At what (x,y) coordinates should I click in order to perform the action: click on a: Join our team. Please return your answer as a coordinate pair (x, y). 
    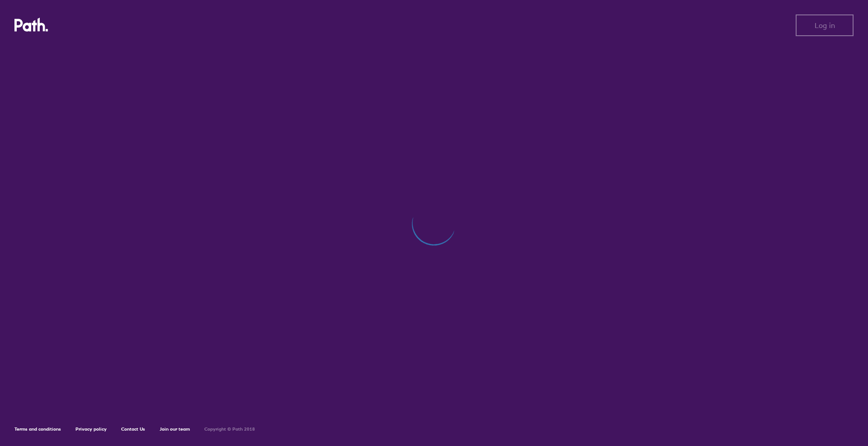
    Looking at the image, I should click on (175, 429).